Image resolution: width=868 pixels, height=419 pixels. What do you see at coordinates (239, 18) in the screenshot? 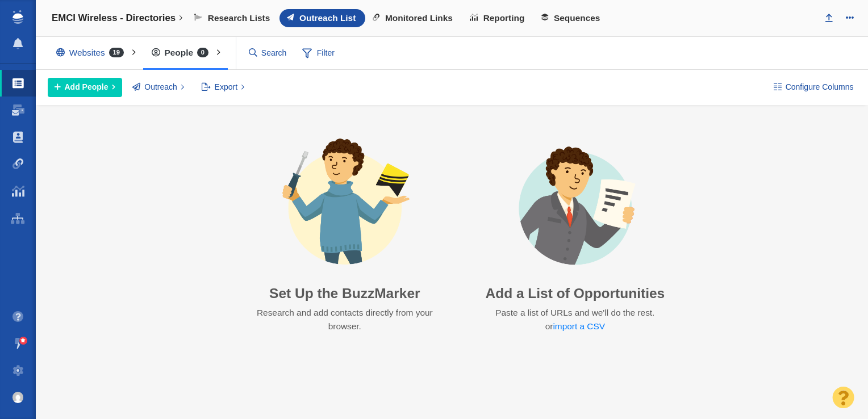
I see `span: Research Lists` at bounding box center [239, 18].